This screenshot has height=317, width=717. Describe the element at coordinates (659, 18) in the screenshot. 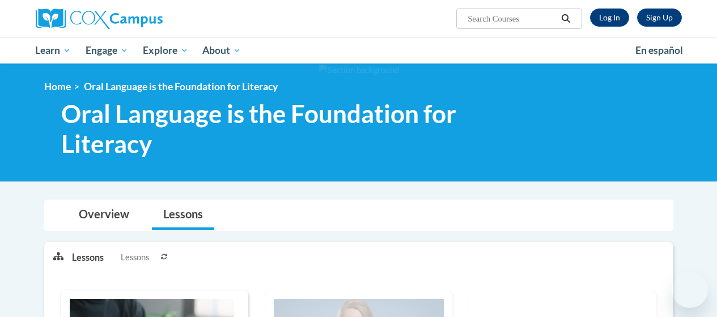

I see `a: Register` at that location.